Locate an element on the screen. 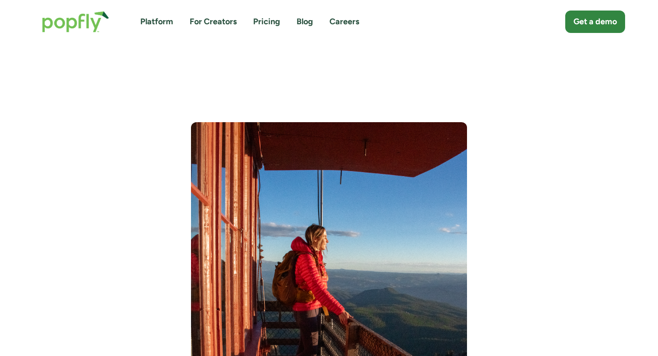 The height and width of the screenshot is (356, 658). a: Blog is located at coordinates (305, 21).